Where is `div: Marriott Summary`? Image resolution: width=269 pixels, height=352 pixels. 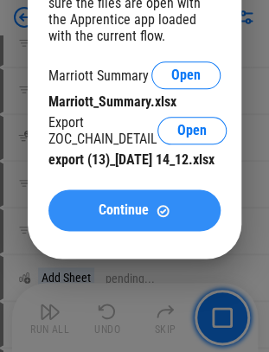 div: Marriott Summary is located at coordinates (99, 75).